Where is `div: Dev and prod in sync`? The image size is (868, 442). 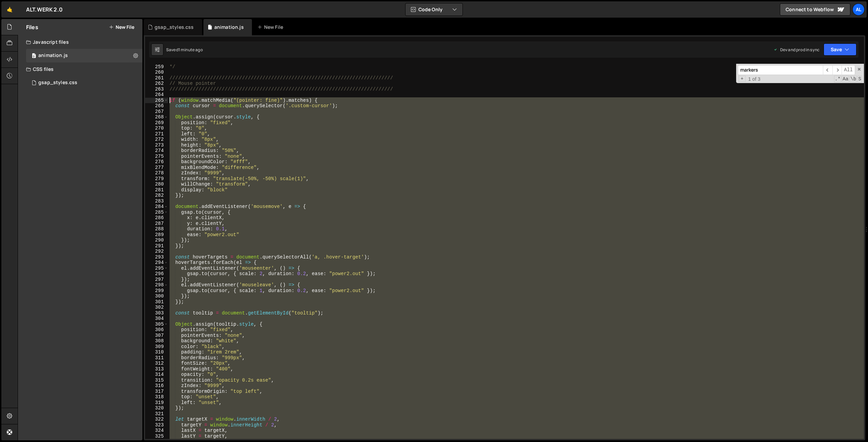
div: Dev and prod in sync is located at coordinates (797, 49).